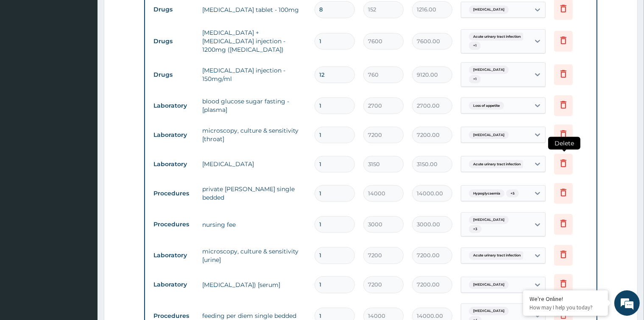 The height and width of the screenshot is (320, 644). What do you see at coordinates (93, 53) in the screenshot?
I see `div: Chat with us now` at bounding box center [93, 53].